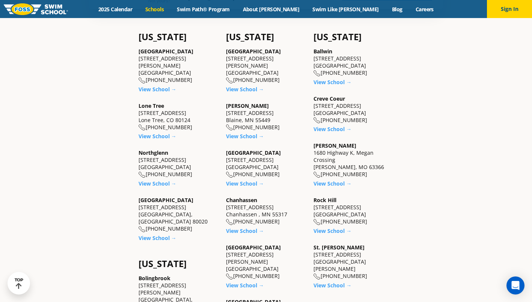 The height and width of the screenshot is (302, 532). What do you see at coordinates (516, 286) in the screenshot?
I see `div: Open Intercom Messenger` at bounding box center [516, 286].